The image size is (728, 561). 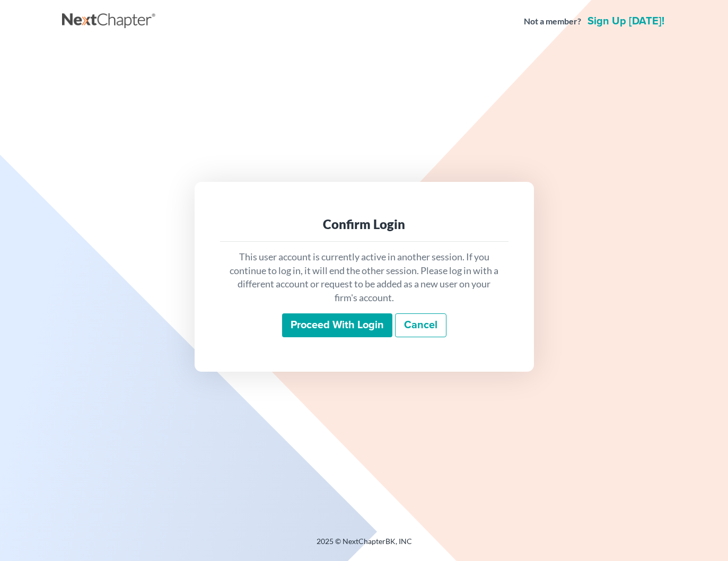 I want to click on input: Proceed with login, so click(x=337, y=326).